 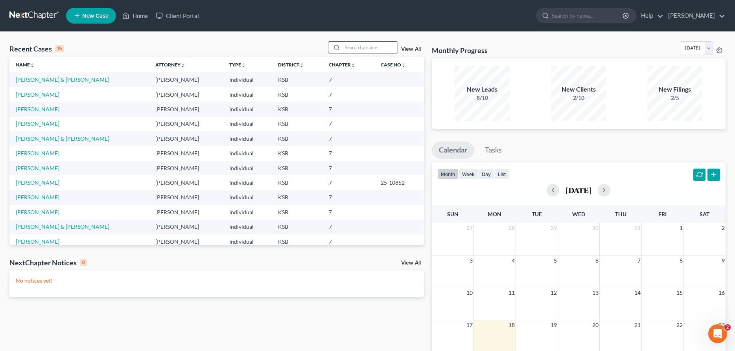 What do you see at coordinates (679, 325) in the screenshot?
I see `span: 22` at bounding box center [679, 325].